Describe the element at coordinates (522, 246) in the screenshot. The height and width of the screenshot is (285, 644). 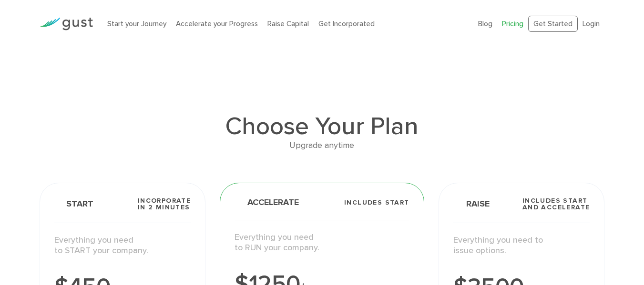
I see `p: Everything you need to issue options.` at that location.